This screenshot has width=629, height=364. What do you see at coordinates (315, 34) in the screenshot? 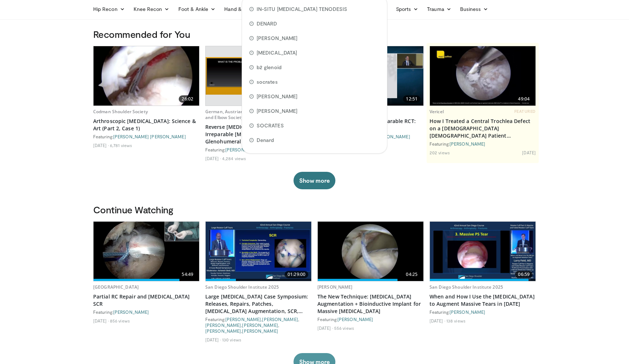
I see `h3: Recommended for You` at bounding box center [315, 34].